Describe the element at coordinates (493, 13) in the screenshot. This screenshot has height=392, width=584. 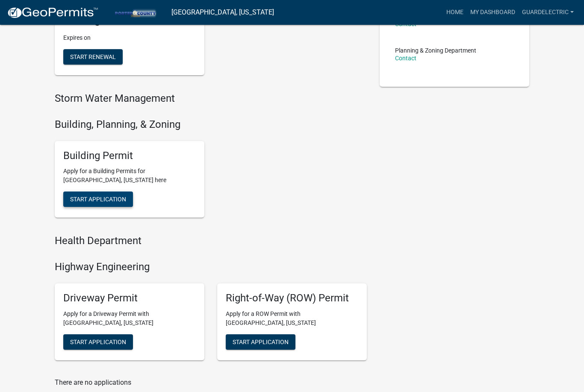
I see `a: My Dashboard` at that location.